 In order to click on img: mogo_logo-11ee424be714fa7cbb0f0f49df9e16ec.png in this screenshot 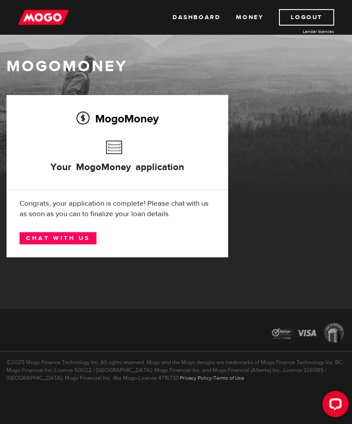, I will do `click(43, 17)`.